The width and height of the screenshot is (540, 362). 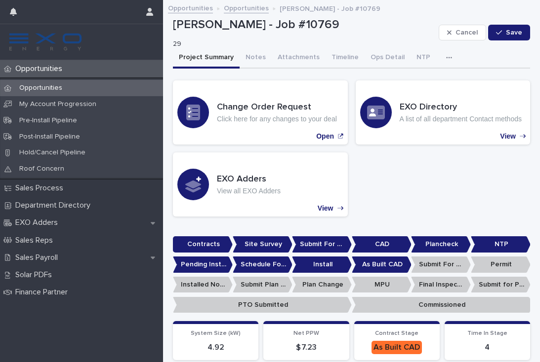 I want to click on img: FKS5r6ZBThi8E5hshIGi, so click(x=45, y=42).